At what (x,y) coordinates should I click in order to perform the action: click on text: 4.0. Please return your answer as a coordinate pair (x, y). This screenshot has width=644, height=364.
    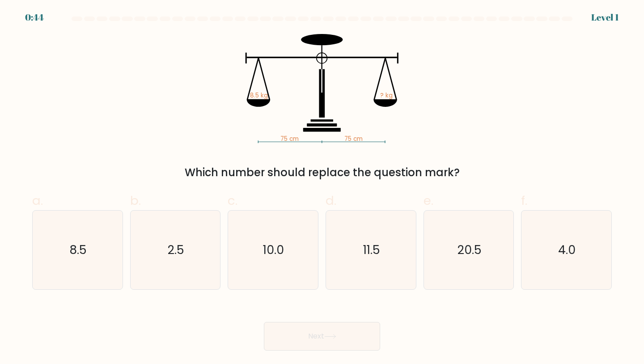
    Looking at the image, I should click on (567, 249).